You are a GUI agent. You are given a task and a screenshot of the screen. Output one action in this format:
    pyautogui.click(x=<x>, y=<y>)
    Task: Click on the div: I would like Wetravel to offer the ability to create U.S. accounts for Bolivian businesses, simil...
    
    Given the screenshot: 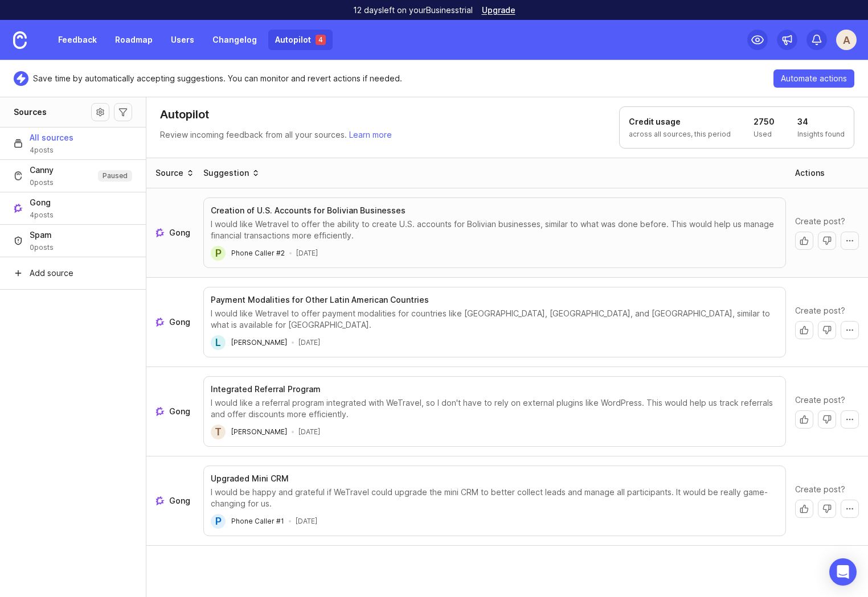 What is the action you would take?
    pyautogui.click(x=495, y=230)
    